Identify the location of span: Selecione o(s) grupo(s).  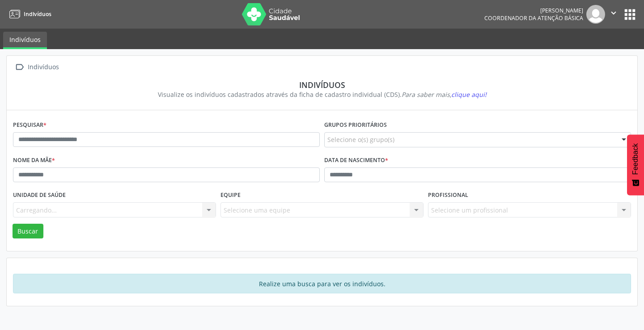
(361, 139).